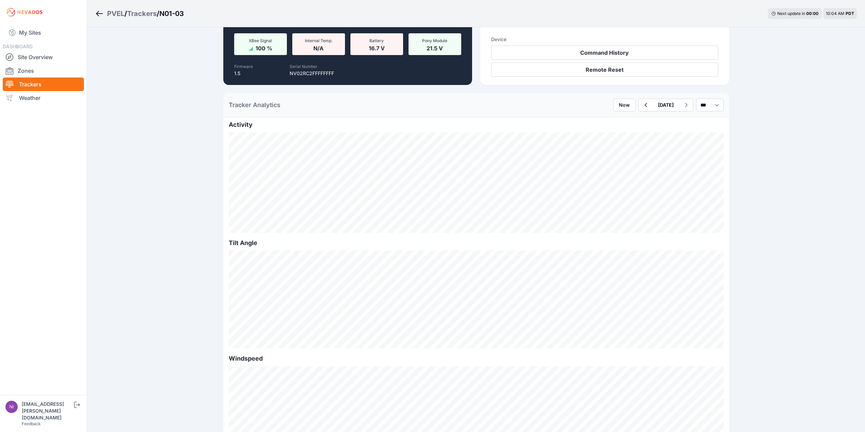 The image size is (865, 432). Describe the element at coordinates (243, 73) in the screenshot. I see `p: 1.5` at that location.